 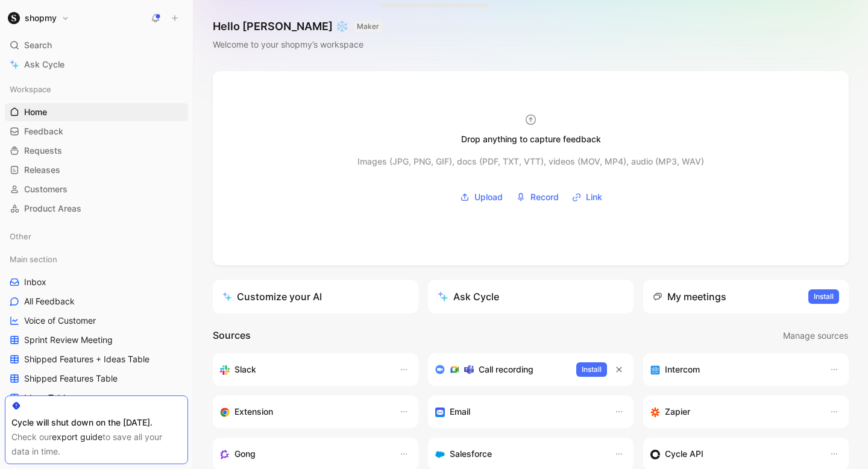 What do you see at coordinates (96, 283) in the screenshot?
I see `a: Inbox` at bounding box center [96, 283].